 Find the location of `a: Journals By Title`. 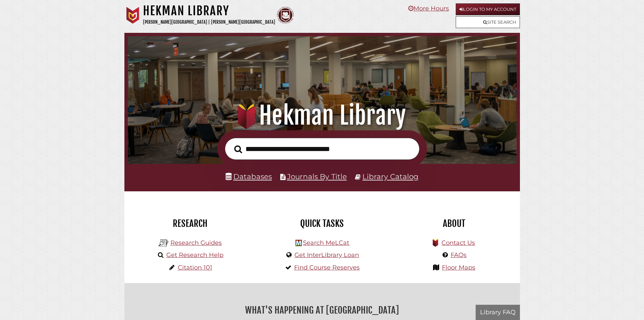

a: Journals By Title is located at coordinates (317, 176).